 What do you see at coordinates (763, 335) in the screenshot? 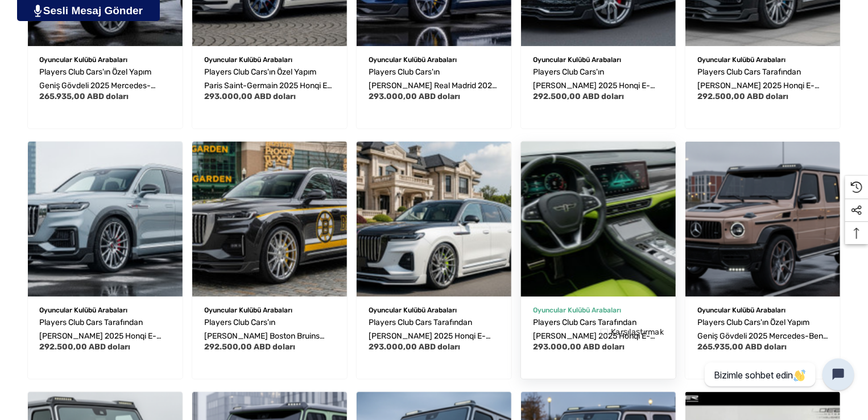
I see `font: Players Club Cars'ın Özel Yapım Geniş Gövdeli 2025 Mercedes-Benz G580'i | REF G5800818202503` at bounding box center [763, 335].